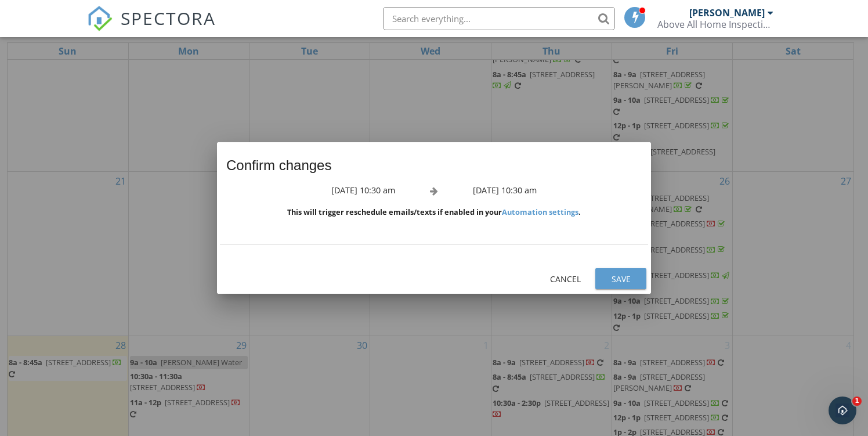 This screenshot has width=868, height=436. What do you see at coordinates (434, 212) in the screenshot?
I see `div: This will trigger reschedule emails/texts if enabled in your .` at bounding box center [434, 212].